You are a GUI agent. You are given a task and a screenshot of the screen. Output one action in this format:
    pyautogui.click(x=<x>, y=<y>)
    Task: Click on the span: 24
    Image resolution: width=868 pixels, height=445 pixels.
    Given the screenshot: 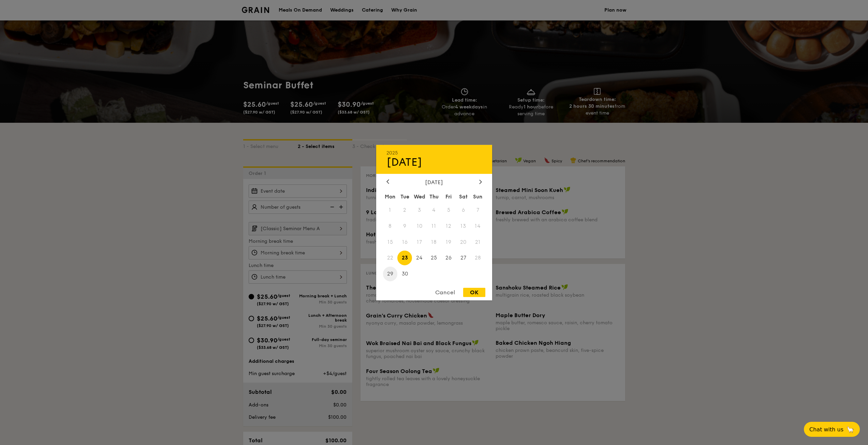 What is the action you would take?
    pyautogui.click(x=419, y=258)
    